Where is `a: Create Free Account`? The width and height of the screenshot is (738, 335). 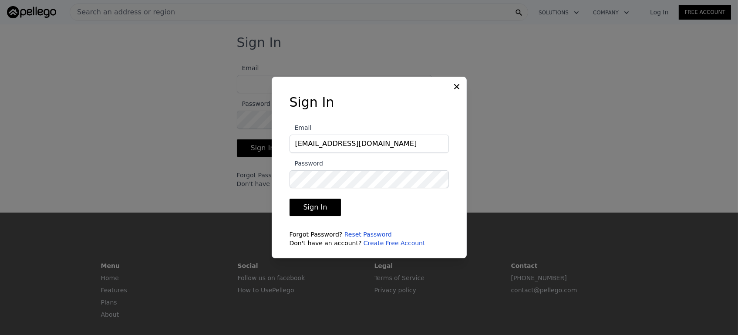
a: Create Free Account is located at coordinates (395, 243).